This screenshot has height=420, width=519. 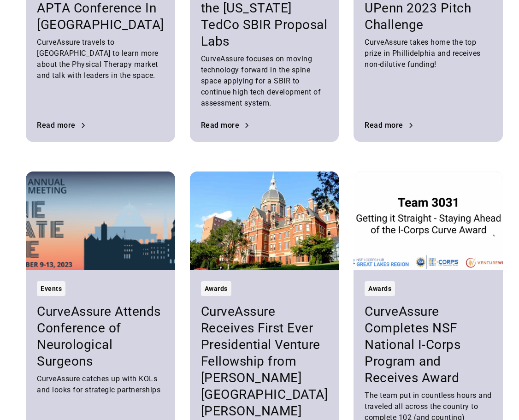 What do you see at coordinates (428, 54) in the screenshot?
I see `div: CurveAssure takes home the top prize in Phillidelphia and receives non-dilutive funding!` at bounding box center [428, 54].